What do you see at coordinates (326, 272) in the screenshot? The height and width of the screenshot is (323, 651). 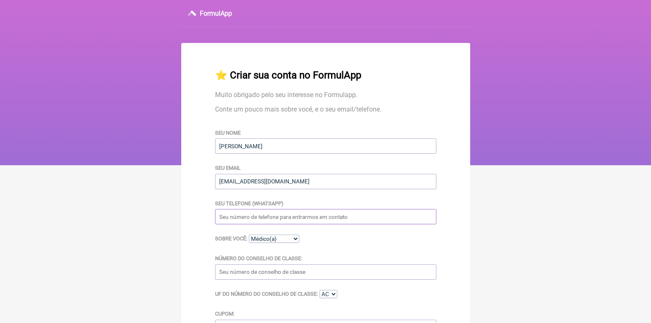 I see `input: Seu número de conselho de classe` at bounding box center [326, 272].